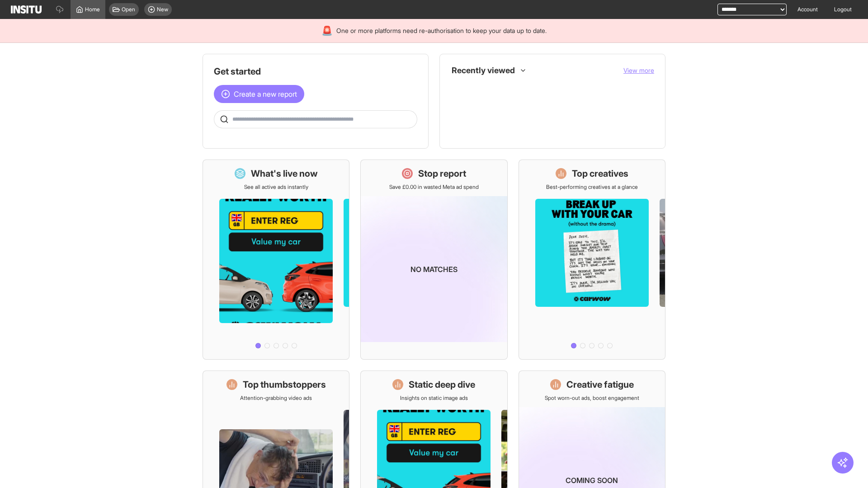  Describe the element at coordinates (592, 259) in the screenshot. I see `a: Top creativesBest-performing creatives at a glance` at that location.